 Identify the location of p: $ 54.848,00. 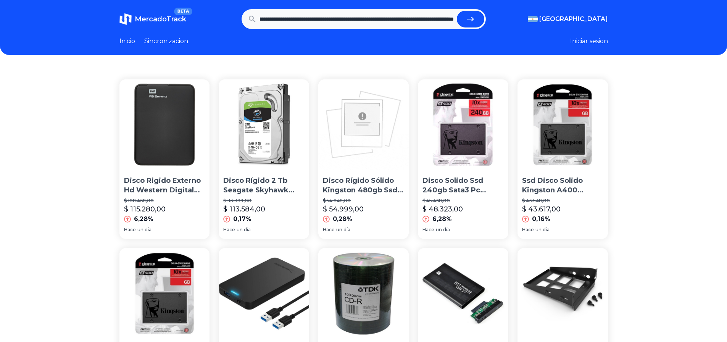
(363, 201).